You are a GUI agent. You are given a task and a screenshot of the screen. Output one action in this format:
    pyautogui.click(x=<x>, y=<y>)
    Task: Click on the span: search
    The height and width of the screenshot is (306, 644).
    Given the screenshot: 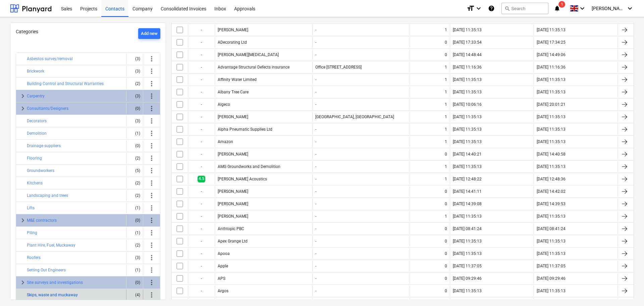 What is the action you would take?
    pyautogui.click(x=507, y=8)
    